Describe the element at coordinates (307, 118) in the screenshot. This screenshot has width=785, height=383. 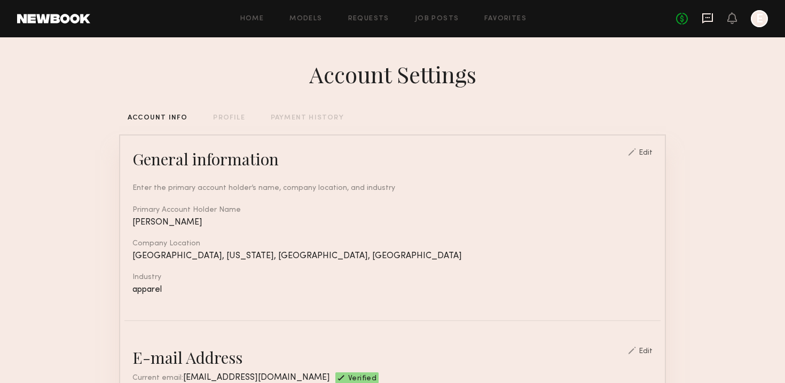
I see `div: PAYMENT HISTORY` at that location.